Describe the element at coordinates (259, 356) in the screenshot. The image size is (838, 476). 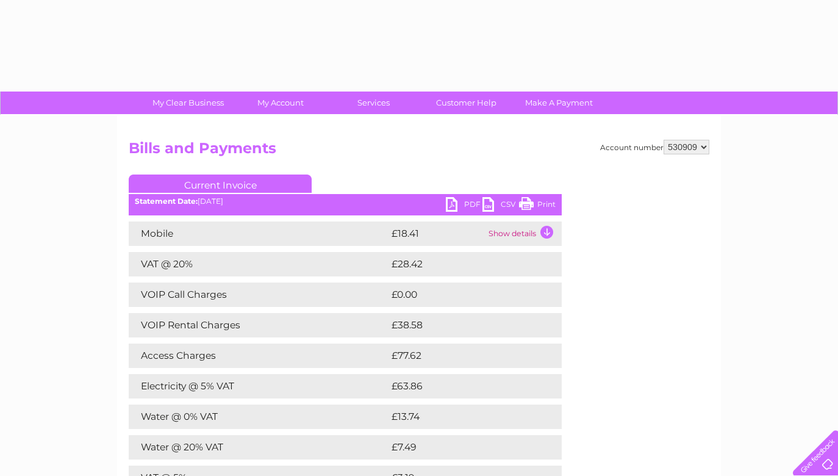
I see `td: Access Charges` at that location.